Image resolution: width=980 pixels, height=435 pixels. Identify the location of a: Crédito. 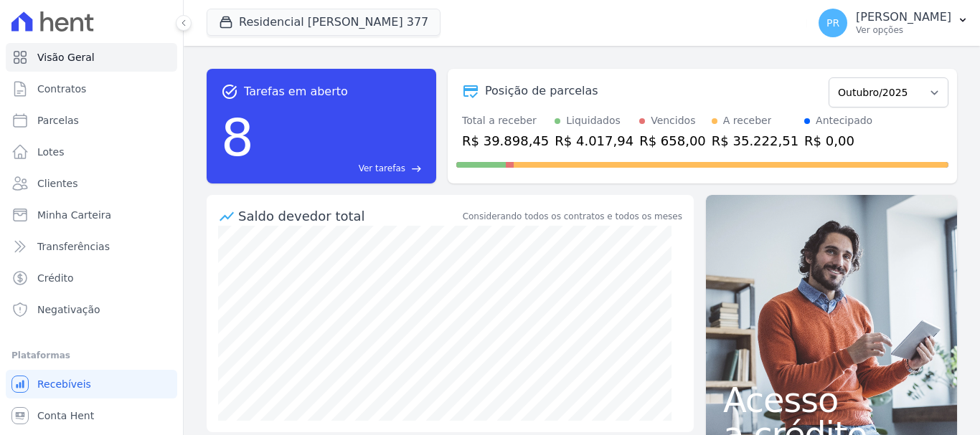
(91, 278).